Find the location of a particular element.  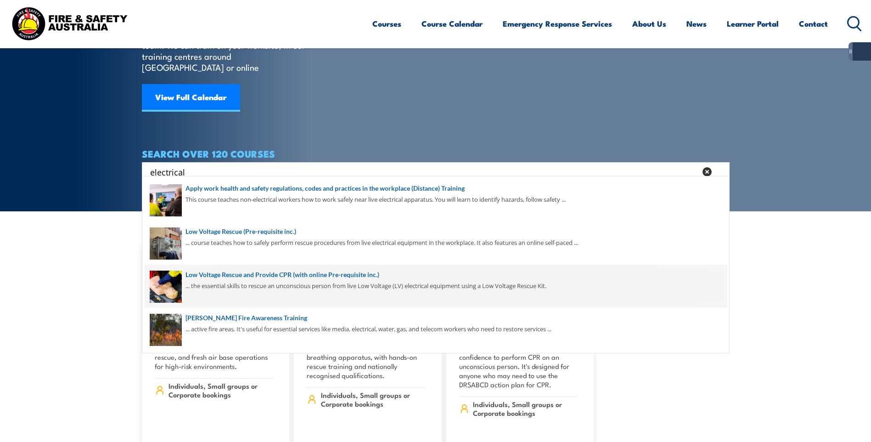

a: Emergency Response Services is located at coordinates (558, 23).